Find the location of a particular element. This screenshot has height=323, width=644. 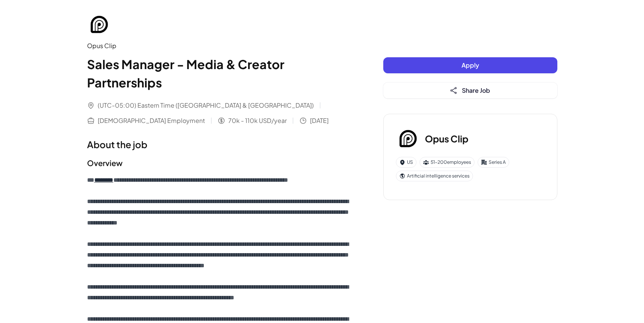

div: Artificial intelligence services is located at coordinates (435, 176).